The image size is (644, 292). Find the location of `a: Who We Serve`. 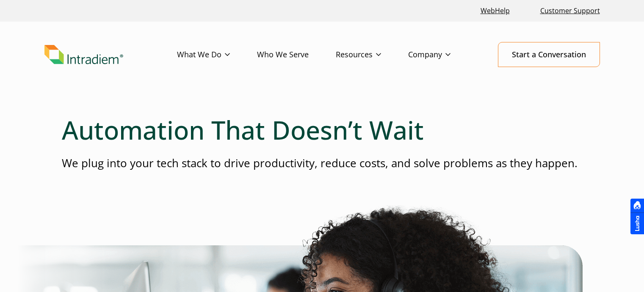

a: Who We Serve is located at coordinates (297, 54).